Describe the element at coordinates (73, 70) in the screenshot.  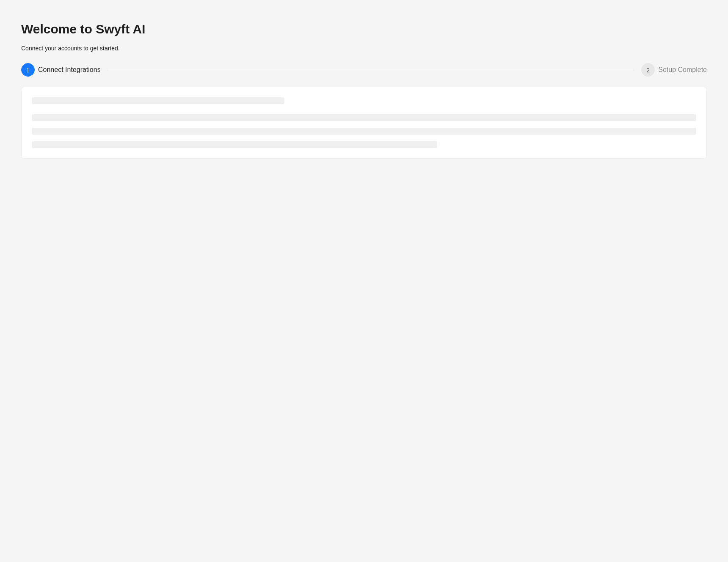
I see `div: Connect Integrations` at that location.